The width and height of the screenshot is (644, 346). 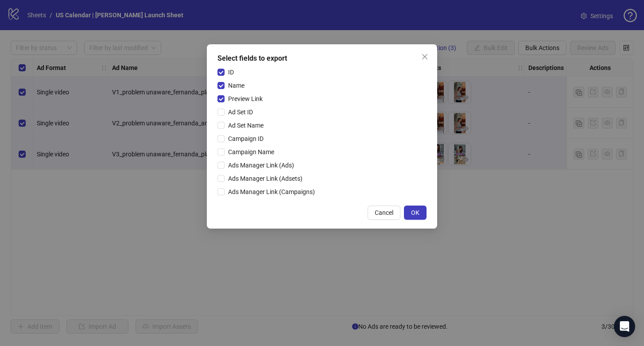 I want to click on button: Close, so click(x=424, y=57).